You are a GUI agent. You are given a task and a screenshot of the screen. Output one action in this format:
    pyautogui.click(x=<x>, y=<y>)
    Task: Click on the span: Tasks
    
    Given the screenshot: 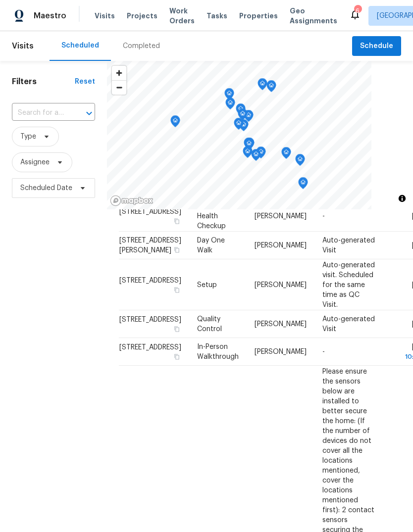 What is the action you would take?
    pyautogui.click(x=217, y=16)
    